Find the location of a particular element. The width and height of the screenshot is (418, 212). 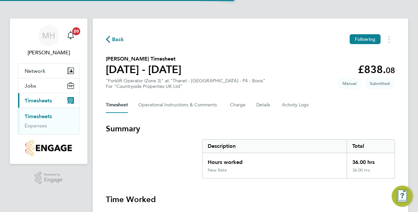

span: 08 is located at coordinates (391, 70).